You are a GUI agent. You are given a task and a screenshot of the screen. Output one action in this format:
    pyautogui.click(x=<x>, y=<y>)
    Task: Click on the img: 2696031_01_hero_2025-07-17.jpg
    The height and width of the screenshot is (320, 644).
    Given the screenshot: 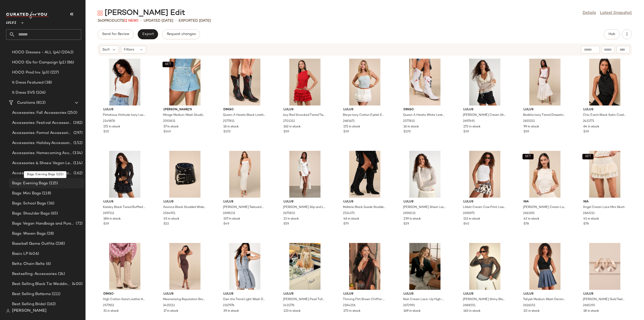 What is the action you would take?
    pyautogui.click(x=425, y=174)
    